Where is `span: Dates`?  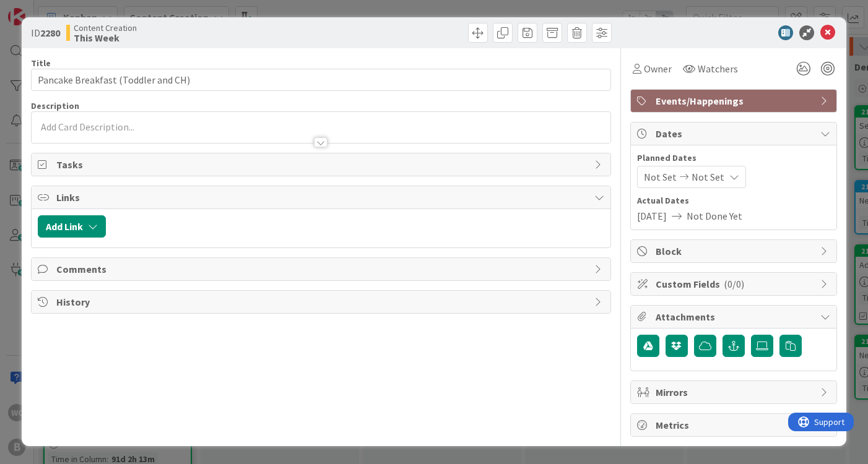
span: Dates is located at coordinates (735, 134).